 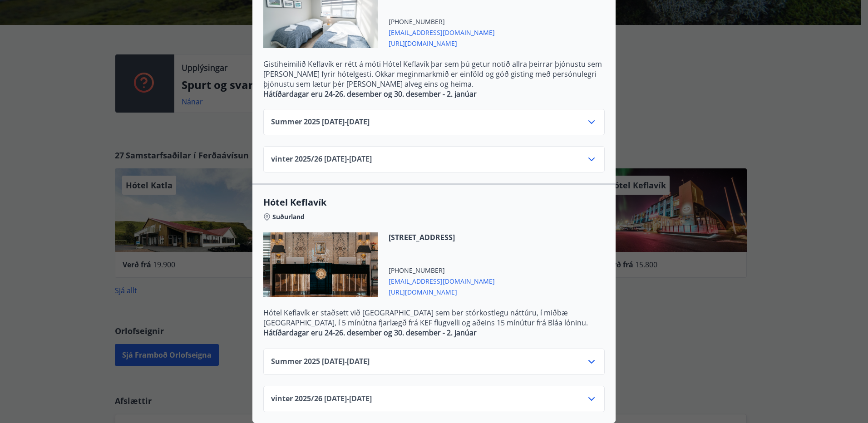 I want to click on strong: Hátíðardagar eru 24-26. desember og 30. desember - 2. janúar, so click(x=370, y=94).